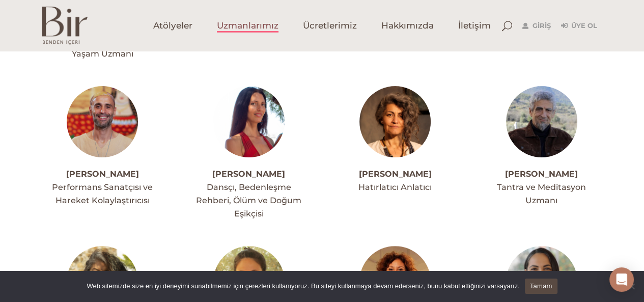  Describe the element at coordinates (102, 121) in the screenshot. I see `img: alperakprofil-300x300.jpg` at that location.